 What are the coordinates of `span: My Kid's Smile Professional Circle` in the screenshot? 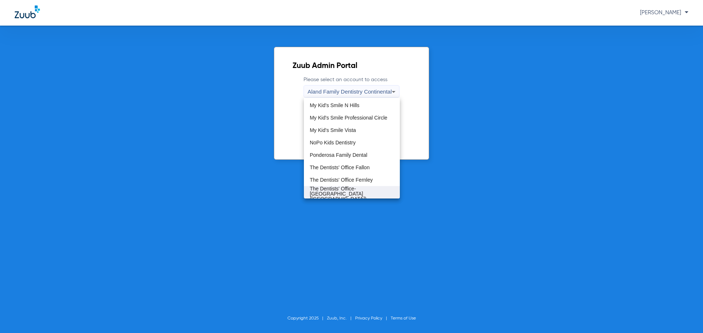 It's located at (348, 118).